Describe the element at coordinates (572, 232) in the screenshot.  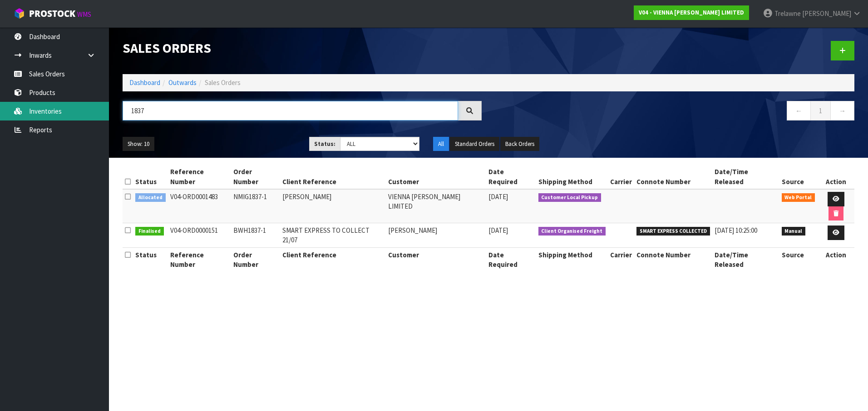
I see `span: Client Organised Freight` at that location.